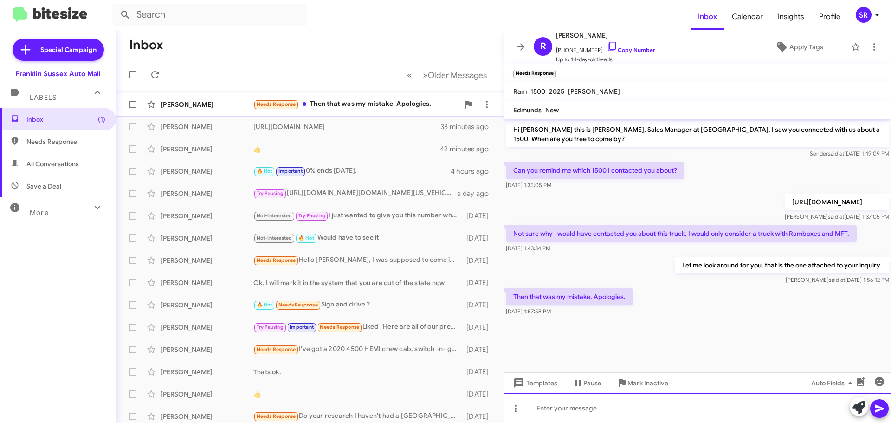 This screenshot has height=423, width=891. What do you see at coordinates (52, 164) in the screenshot?
I see `span: All Conversations` at bounding box center [52, 164].